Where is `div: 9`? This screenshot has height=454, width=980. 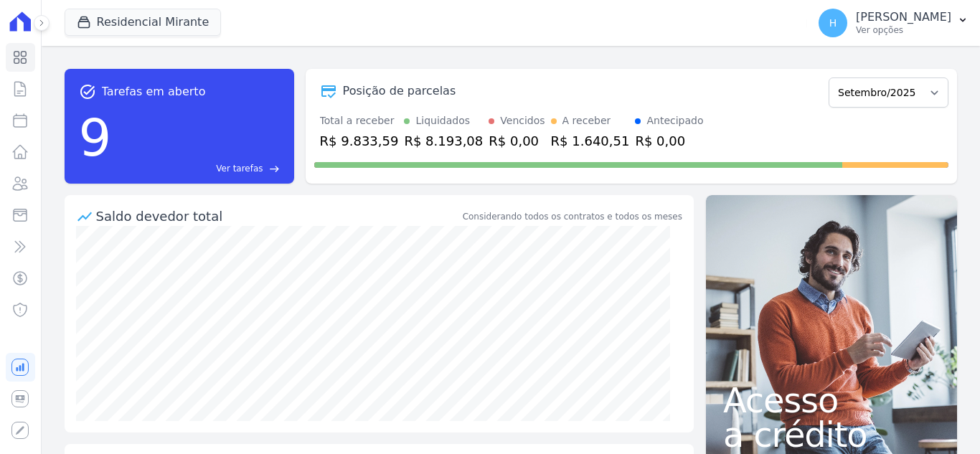 div: 9 is located at coordinates (96, 138).